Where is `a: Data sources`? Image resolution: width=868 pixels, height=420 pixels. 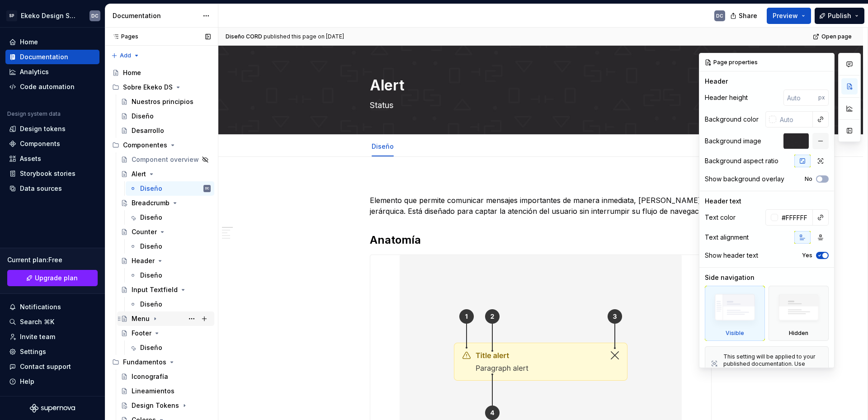
a: Data sources is located at coordinates (52, 189).